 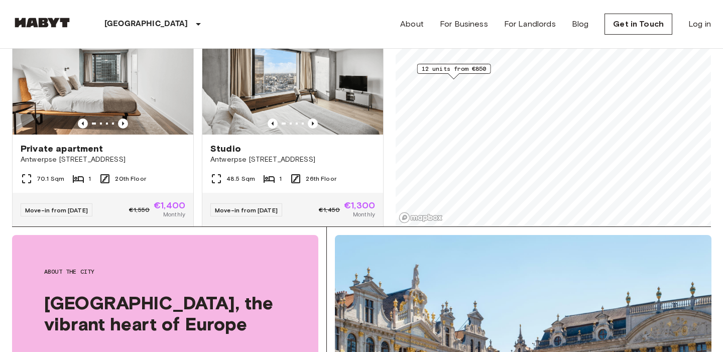 I want to click on span: €1,400, so click(x=169, y=205).